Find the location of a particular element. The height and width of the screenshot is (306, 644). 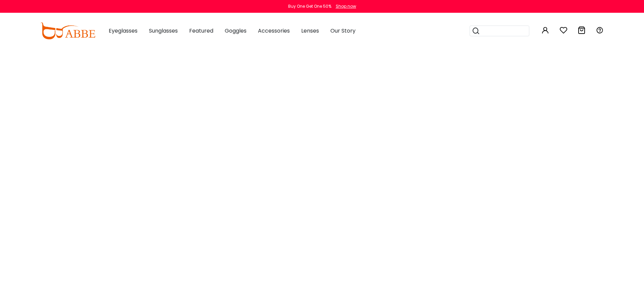

a: Shop now is located at coordinates (344, 6).